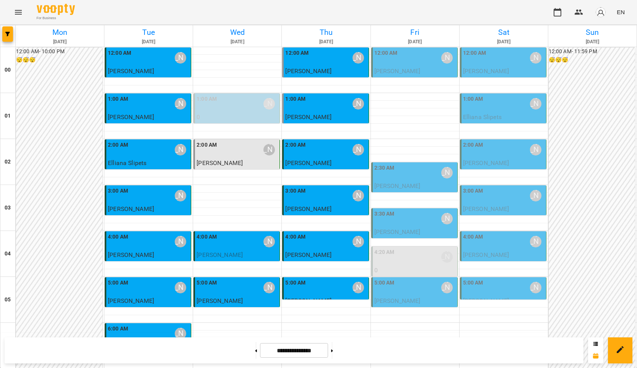 The height and width of the screenshot is (368, 637). What do you see at coordinates (601, 12) in the screenshot?
I see `img: avatar_s.png` at bounding box center [601, 12].